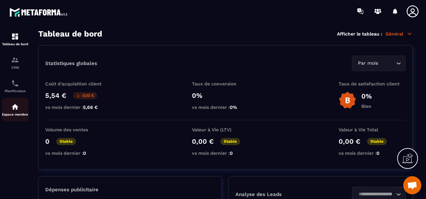  Describe the element at coordinates (225, 130) in the screenshot. I see `p: Valeur à Vie (LTV)` at that location.